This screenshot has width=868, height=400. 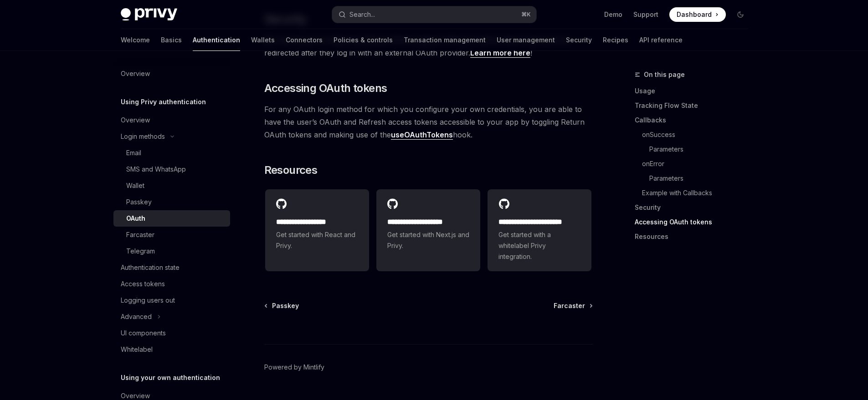 I want to click on a: Policies & controls, so click(x=363, y=40).